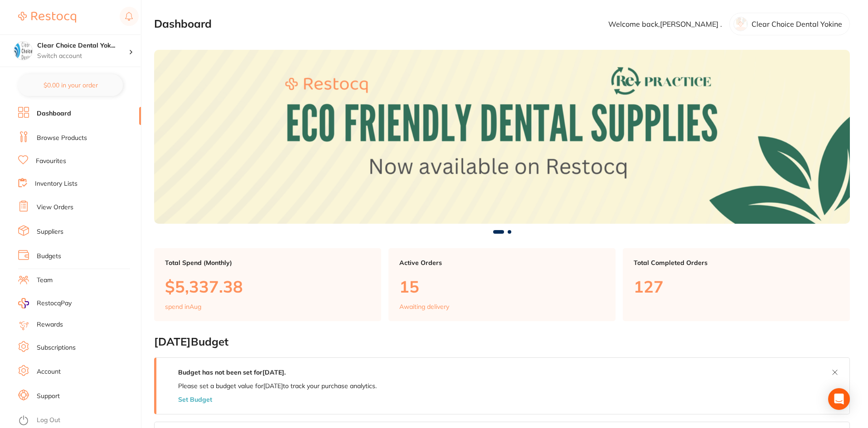 The image size is (868, 428). What do you see at coordinates (502, 136) in the screenshot?
I see `img: Dashboard` at bounding box center [502, 136].